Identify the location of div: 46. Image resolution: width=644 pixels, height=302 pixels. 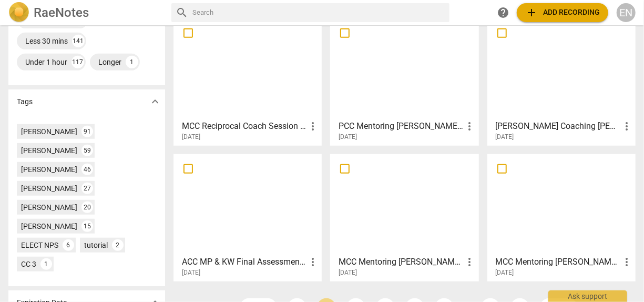
(87, 170).